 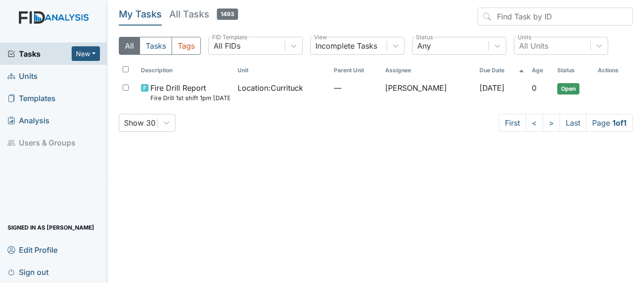 What do you see at coordinates (32, 249) in the screenshot?
I see `span: Edit Profile` at bounding box center [32, 249].